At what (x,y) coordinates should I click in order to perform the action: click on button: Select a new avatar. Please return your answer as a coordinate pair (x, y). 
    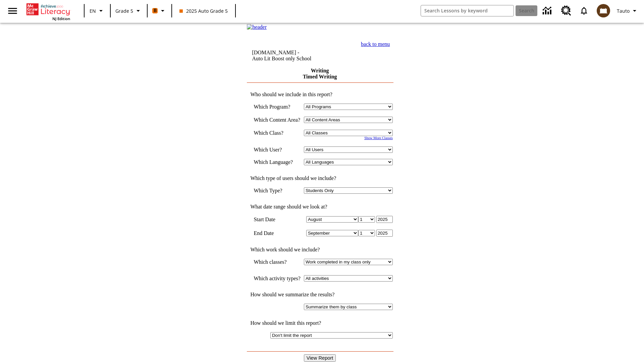
    Looking at the image, I should click on (603, 11).